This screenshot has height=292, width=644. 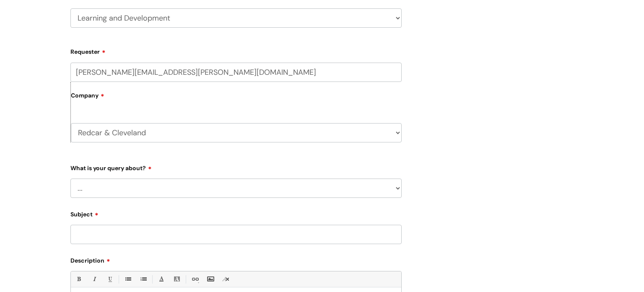 I want to click on input: Email, so click(x=236, y=72).